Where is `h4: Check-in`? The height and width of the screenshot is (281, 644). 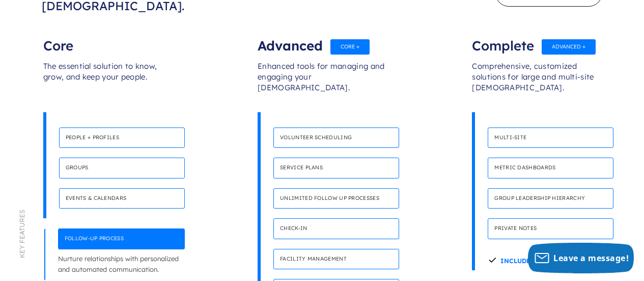 h4: Check-in is located at coordinates (336, 229).